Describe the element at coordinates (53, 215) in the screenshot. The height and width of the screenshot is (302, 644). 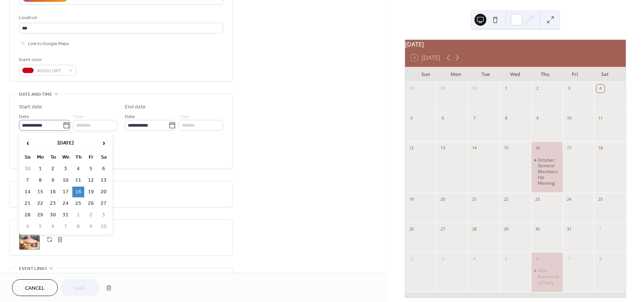
I see `td: 30` at that location.